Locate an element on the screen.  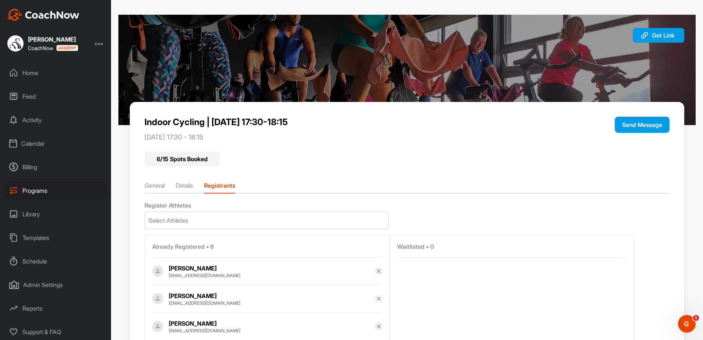
div: Activity is located at coordinates (56, 120).